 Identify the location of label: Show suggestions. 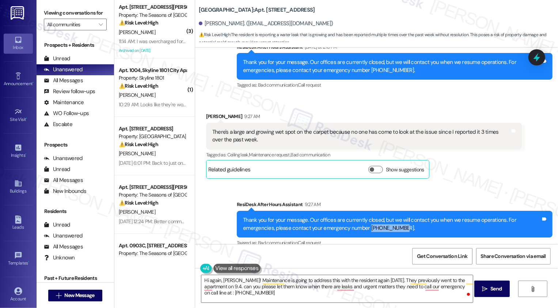
(405, 170).